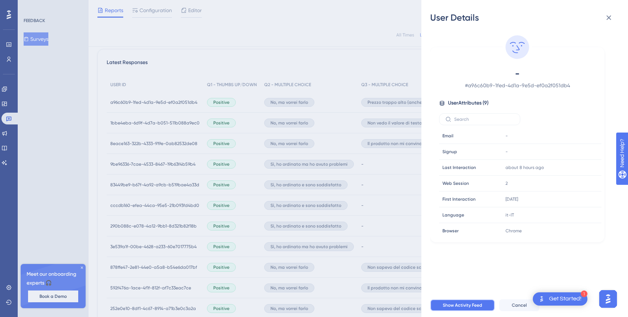  What do you see at coordinates (519, 306) in the screenshot?
I see `button: Cancel` at bounding box center [519, 306].